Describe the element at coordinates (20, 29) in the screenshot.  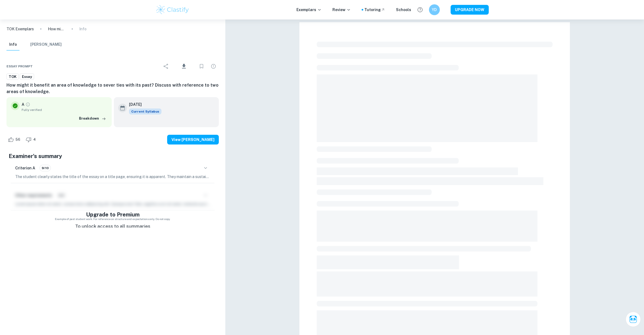
I see `a: TOK Exemplars` at that location.